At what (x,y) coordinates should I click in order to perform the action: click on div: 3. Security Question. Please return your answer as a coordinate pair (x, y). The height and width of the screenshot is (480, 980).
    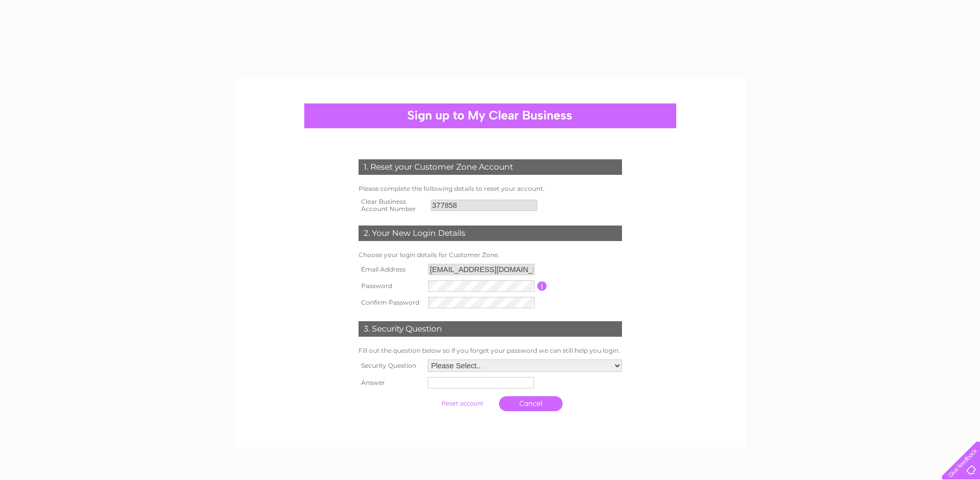
    Looking at the image, I should click on (490, 329).